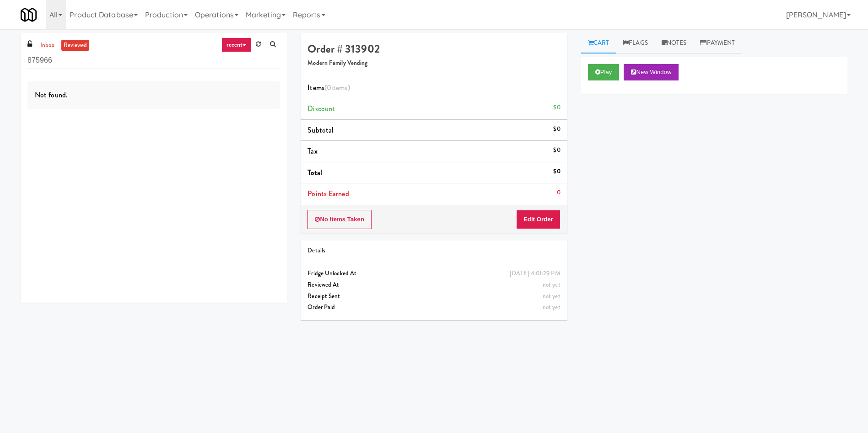 Image resolution: width=868 pixels, height=433 pixels. I want to click on a: Cart, so click(599, 43).